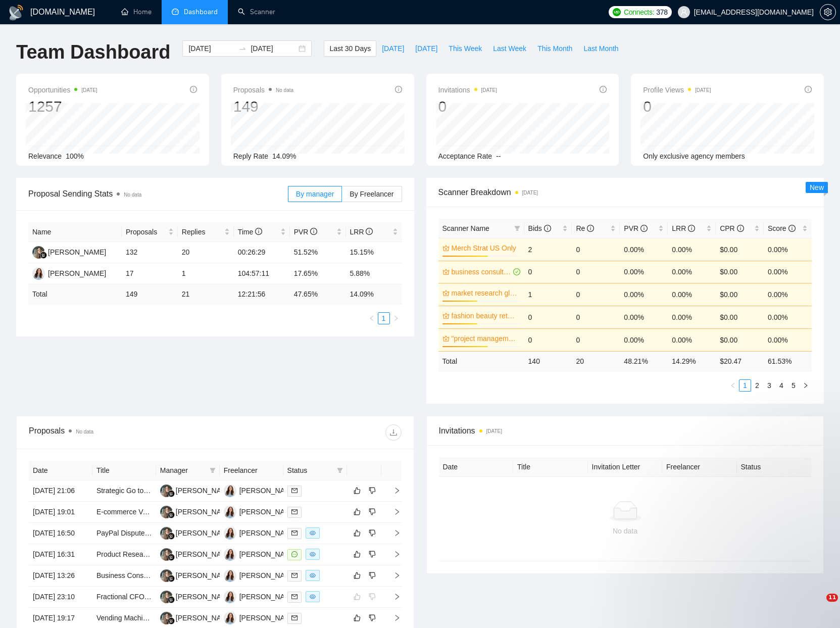 The image size is (840, 628). What do you see at coordinates (350, 49) in the screenshot?
I see `span: Last 30 Days` at bounding box center [350, 49].